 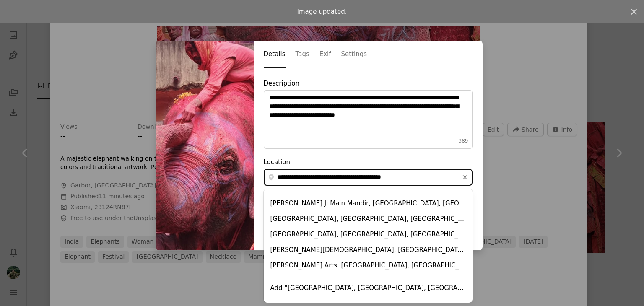 What do you see at coordinates (322, 12) in the screenshot?
I see `p: Image updated.` at bounding box center [322, 12].